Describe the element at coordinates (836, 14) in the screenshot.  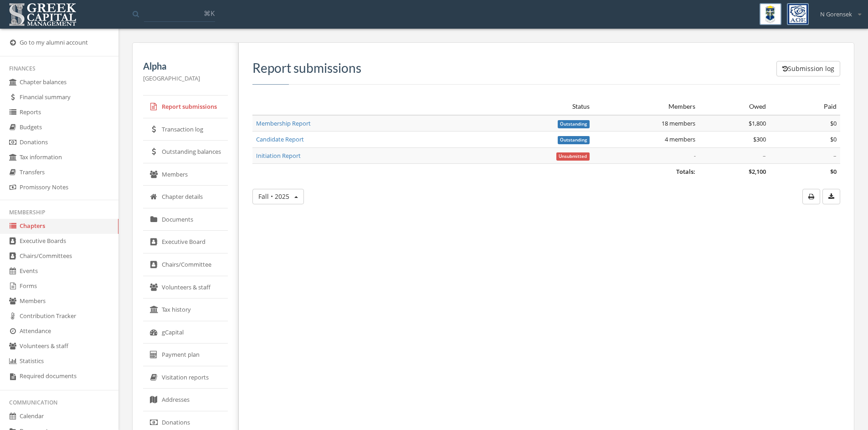
I see `span: N Gorensek` at that location.